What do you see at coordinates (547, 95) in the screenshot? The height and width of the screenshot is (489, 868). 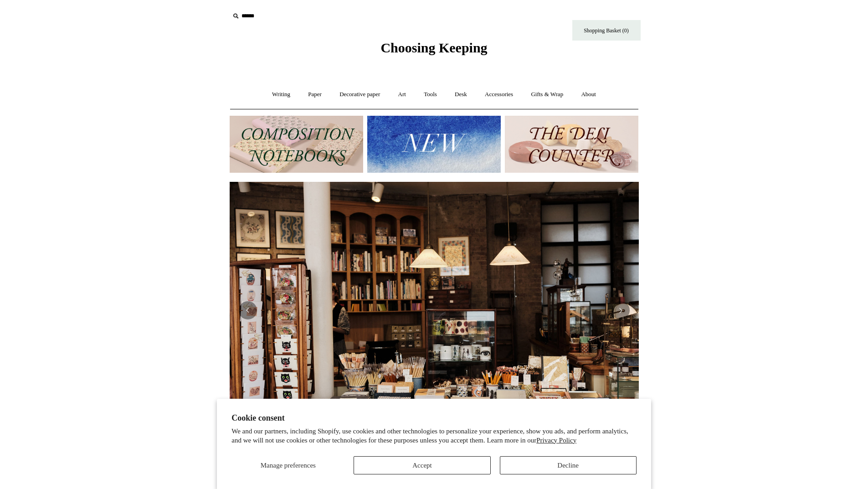 I see `a: Gifts & Wrap` at bounding box center [547, 95].